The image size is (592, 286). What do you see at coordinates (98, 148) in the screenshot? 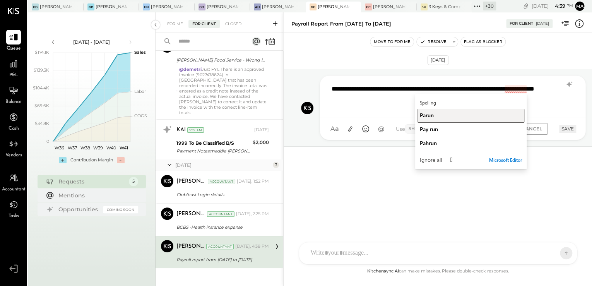
I see `text: W39` at bounding box center [98, 148].